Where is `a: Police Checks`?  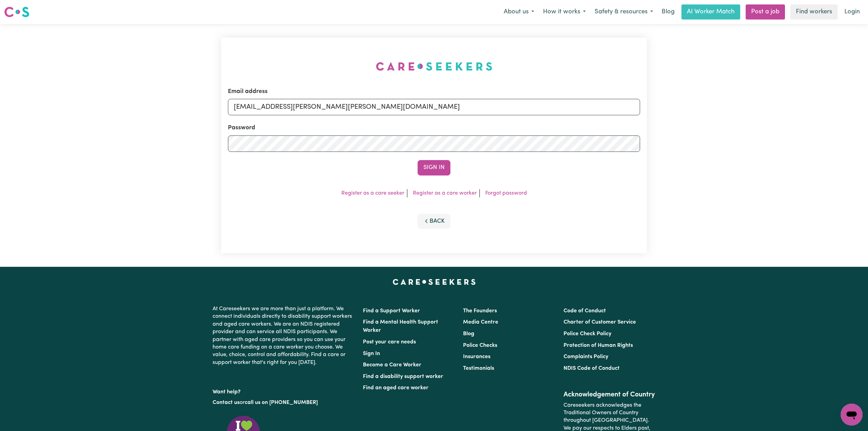 a: Police Checks is located at coordinates (480, 345).